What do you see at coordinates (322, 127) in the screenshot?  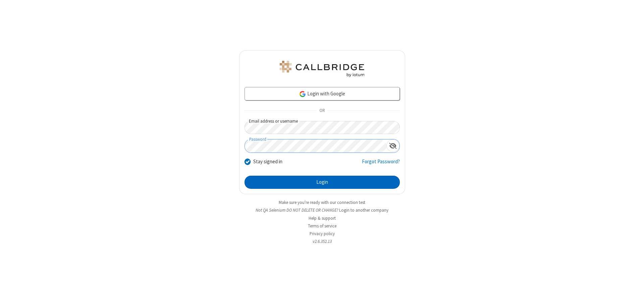 I see `input: Email address or username` at bounding box center [322, 127].